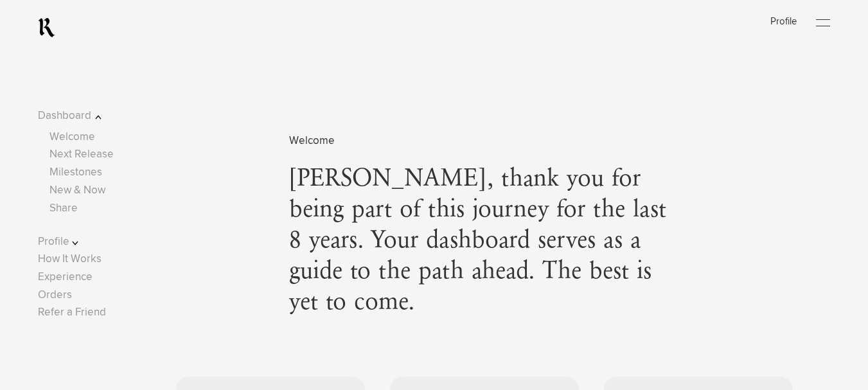 Image resolution: width=868 pixels, height=390 pixels. Describe the element at coordinates (72, 312) in the screenshot. I see `a: Refer a Friend` at that location.